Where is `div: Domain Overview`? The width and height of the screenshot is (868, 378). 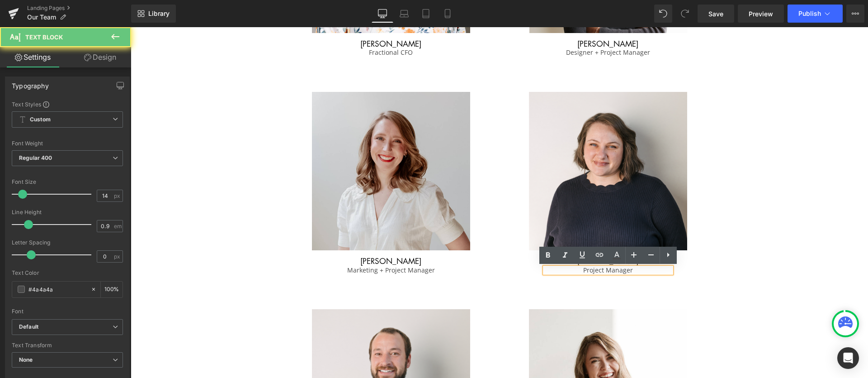 div: Domain Overview is located at coordinates (58, 56).